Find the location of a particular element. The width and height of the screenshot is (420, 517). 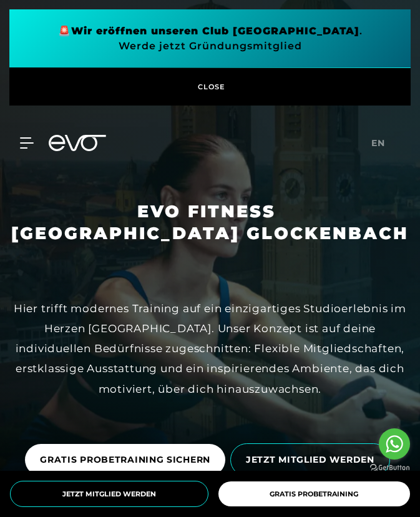

a: JETZT MITGLIED WERDEN is located at coordinates (313, 459).